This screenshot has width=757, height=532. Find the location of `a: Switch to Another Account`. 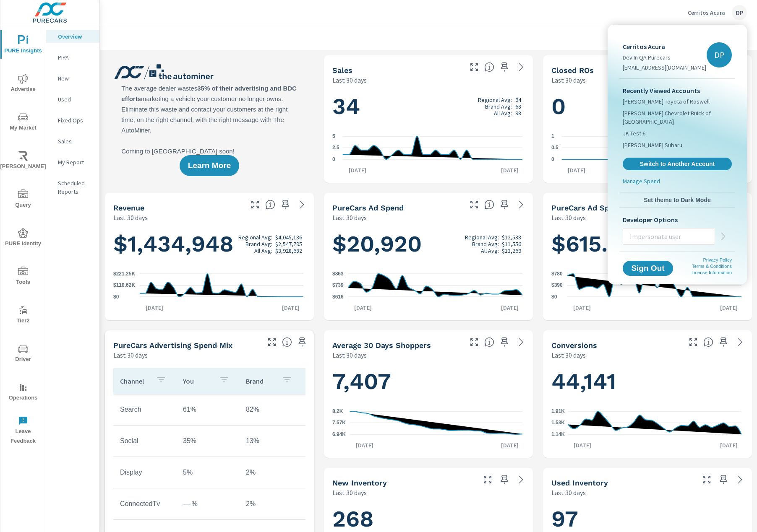

a: Switch to Another Account is located at coordinates (677, 164).